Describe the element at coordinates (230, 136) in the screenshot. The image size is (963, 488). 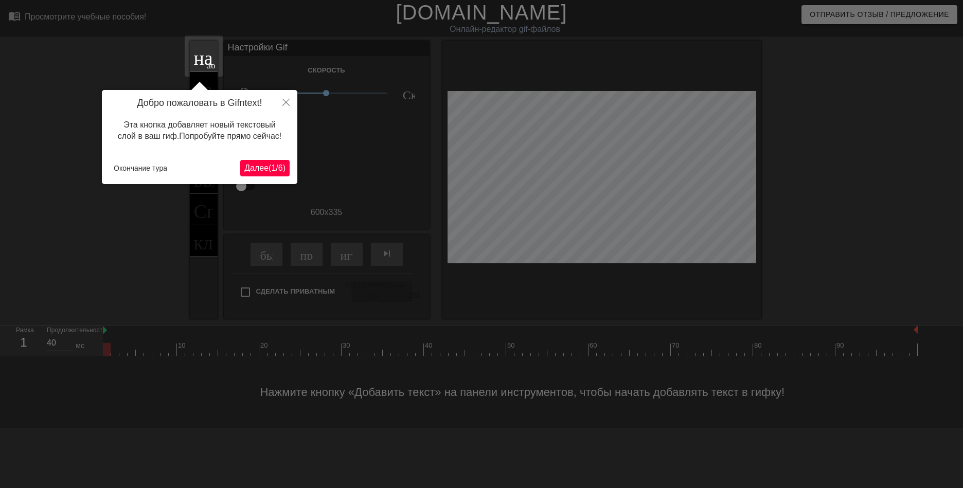
I see `ya-tr-span: Попробуйте прямо сейчас!` at that location.